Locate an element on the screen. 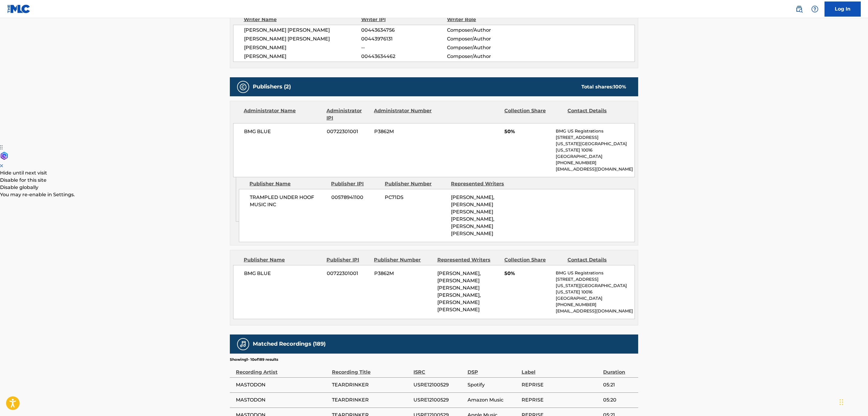 This screenshot has width=868, height=416. div: Publisher Number is located at coordinates (403, 260).